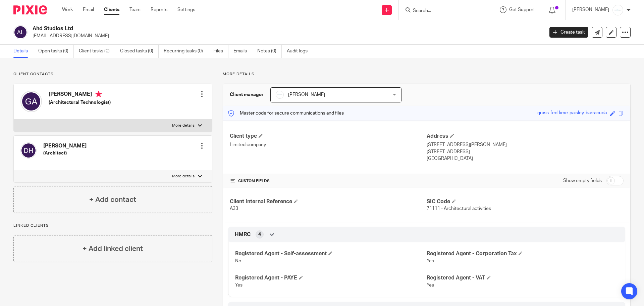 This screenshot has height=306, width=644. Describe the element at coordinates (113, 199) in the screenshot. I see `h4: + Add contact` at that location.